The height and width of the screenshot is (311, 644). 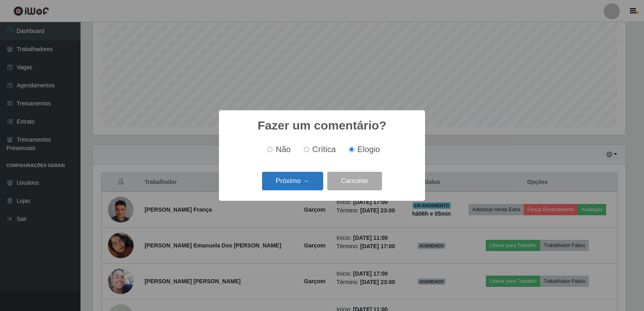 I want to click on button: Cancelar, so click(x=355, y=181).